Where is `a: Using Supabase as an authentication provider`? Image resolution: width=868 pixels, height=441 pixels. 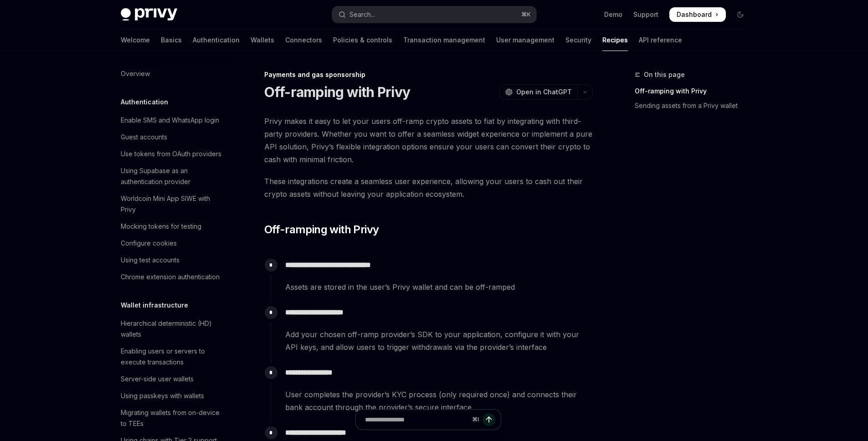
a: Using Supabase as an authentication provider is located at coordinates (172, 176).